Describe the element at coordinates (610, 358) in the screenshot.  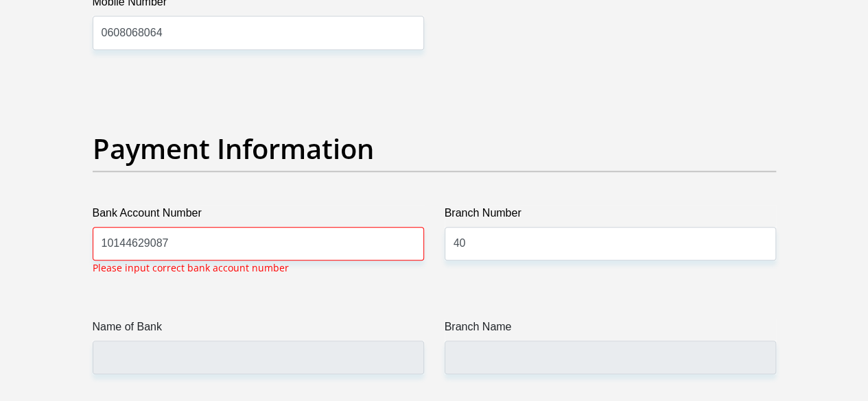
I see `input: Branch Name` at that location.